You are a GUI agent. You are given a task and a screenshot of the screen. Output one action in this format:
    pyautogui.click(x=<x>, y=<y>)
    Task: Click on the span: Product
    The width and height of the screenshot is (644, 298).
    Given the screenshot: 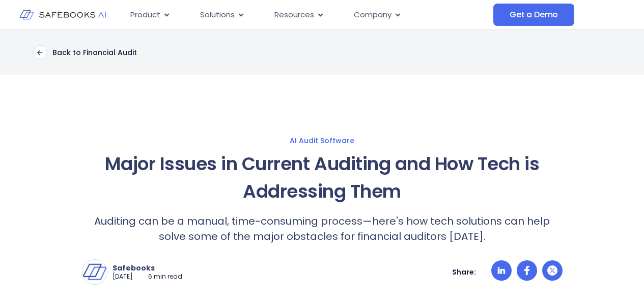 What is the action you would take?
    pyautogui.click(x=145, y=15)
    